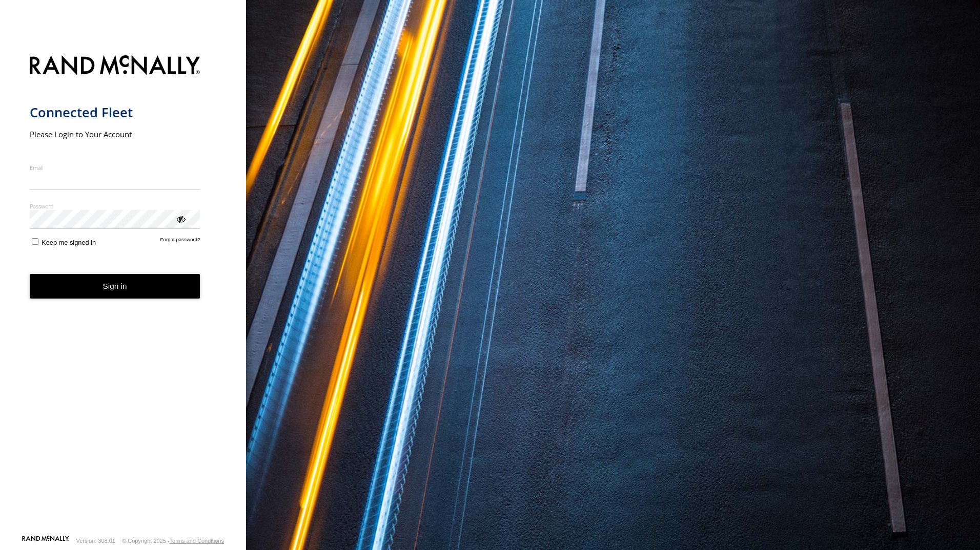 This screenshot has height=550, width=980. What do you see at coordinates (35, 241) in the screenshot?
I see `input: Keep me signed in` at bounding box center [35, 241].